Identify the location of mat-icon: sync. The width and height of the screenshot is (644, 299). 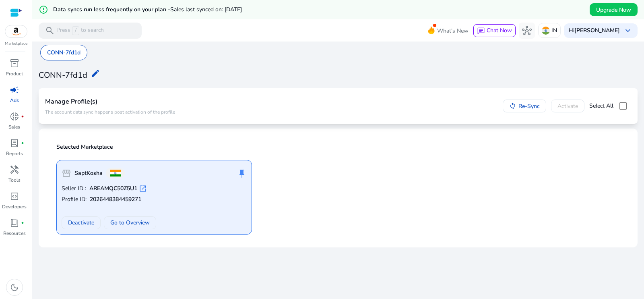
(512, 106).